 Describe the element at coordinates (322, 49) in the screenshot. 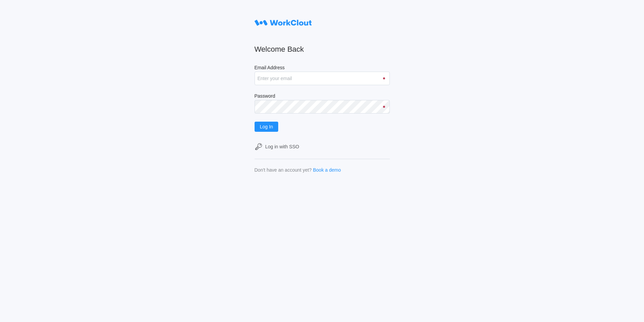

I see `h2: Welcome Back` at that location.